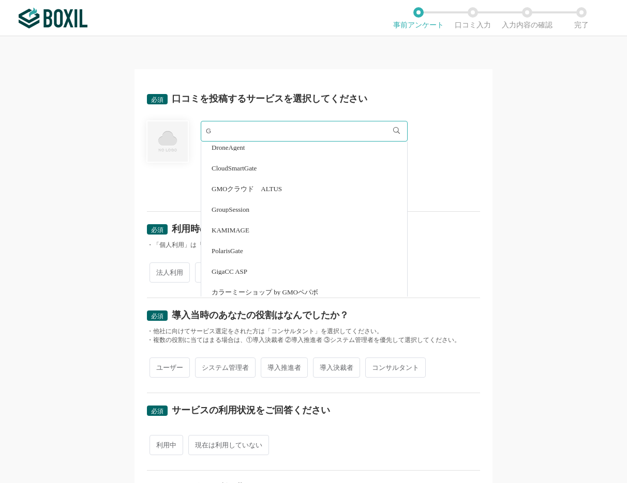 The width and height of the screenshot is (627, 483). Describe the element at coordinates (166, 445) in the screenshot. I see `span: 利用中` at that location.